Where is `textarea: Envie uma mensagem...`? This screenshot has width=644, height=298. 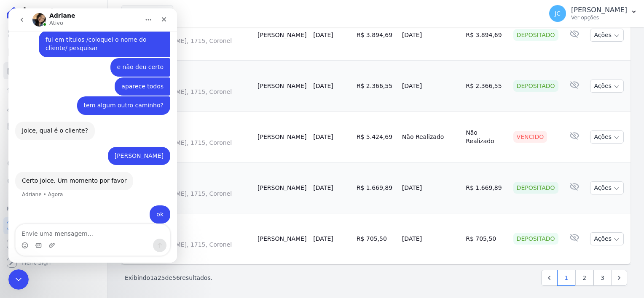
textarea: Envie uma mensagem... is located at coordinates (84, 223).